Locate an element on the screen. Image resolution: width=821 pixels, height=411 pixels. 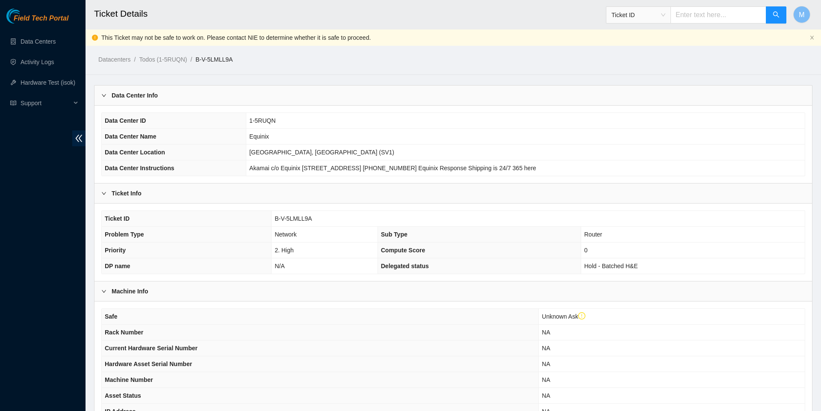
a: Todos (1-5RUQN) is located at coordinates (163, 59).